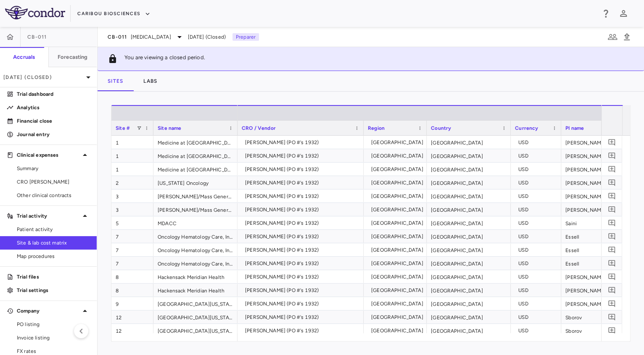 Image resolution: width=644 pixels, height=355 pixels. Describe the element at coordinates (115, 81) in the screenshot. I see `button: Sites` at that location.